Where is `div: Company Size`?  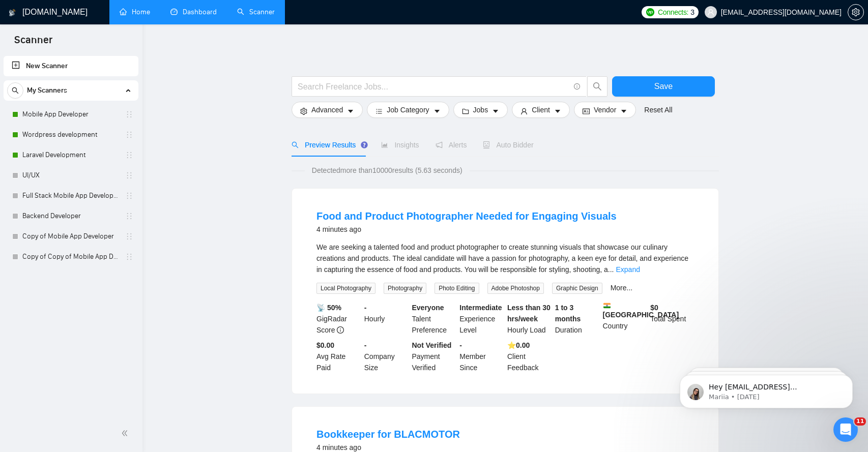 div: Company Size is located at coordinates (386, 357).